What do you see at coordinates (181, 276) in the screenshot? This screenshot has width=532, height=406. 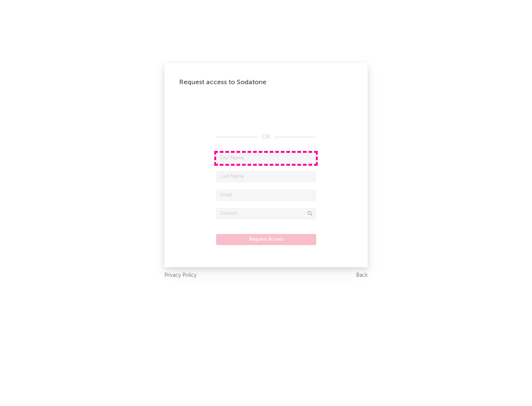 I see `a: Privacy Policy` at bounding box center [181, 276].